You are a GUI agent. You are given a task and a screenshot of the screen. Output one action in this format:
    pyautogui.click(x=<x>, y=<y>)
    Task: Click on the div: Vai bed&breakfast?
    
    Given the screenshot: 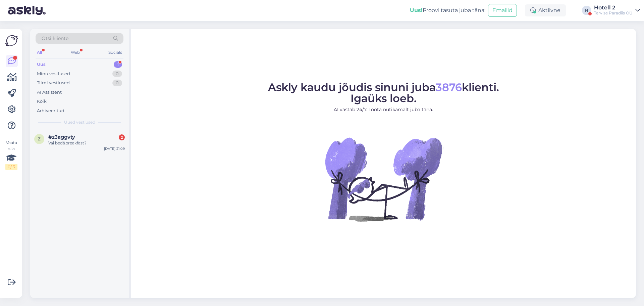 What is the action you would take?
    pyautogui.click(x=86, y=143)
    